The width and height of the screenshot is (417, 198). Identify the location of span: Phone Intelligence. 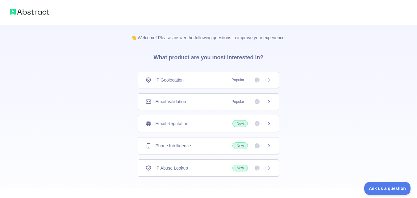
(173, 146).